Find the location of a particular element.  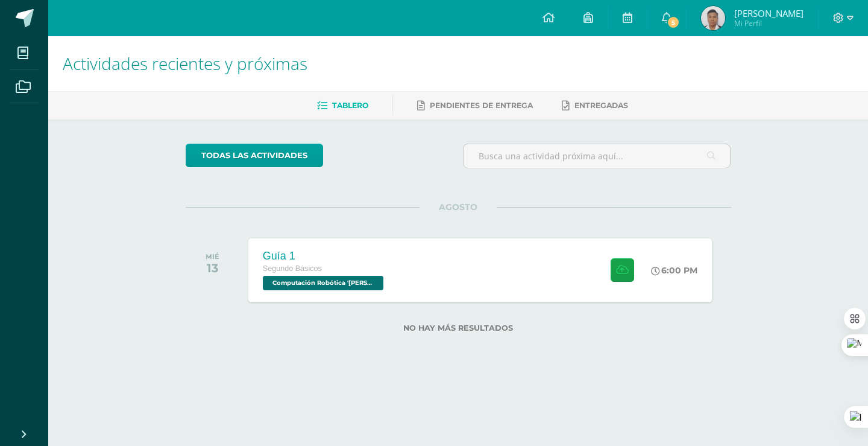

span: Pendientes de entrega is located at coordinates (481, 105).